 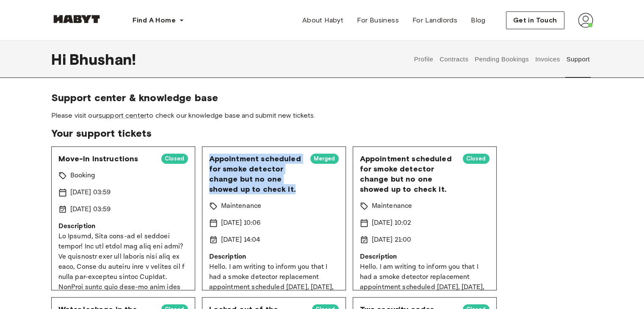 What do you see at coordinates (158, 20) in the screenshot?
I see `button: Find A Home` at bounding box center [158, 20].